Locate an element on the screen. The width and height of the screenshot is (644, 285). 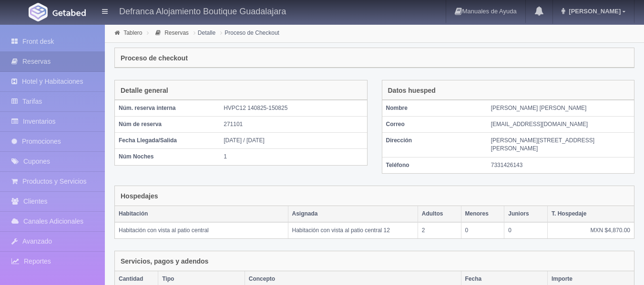
td: MXN $4,870.00 is located at coordinates (590, 230).